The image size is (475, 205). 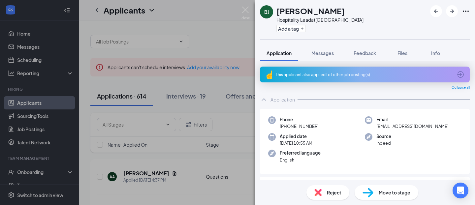 What do you see at coordinates (384, 143) in the screenshot?
I see `span: Indeed` at bounding box center [384, 143].